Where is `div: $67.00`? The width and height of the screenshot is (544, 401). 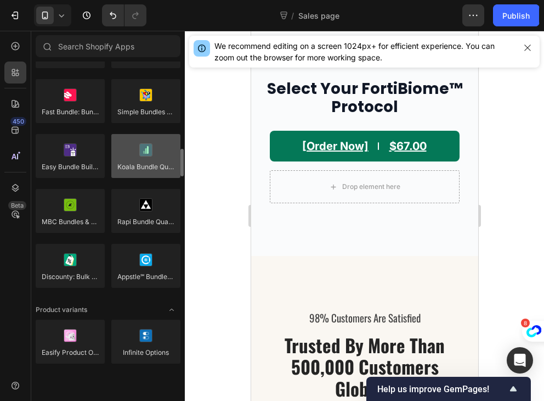
div: $67.00 is located at coordinates (157, 115).